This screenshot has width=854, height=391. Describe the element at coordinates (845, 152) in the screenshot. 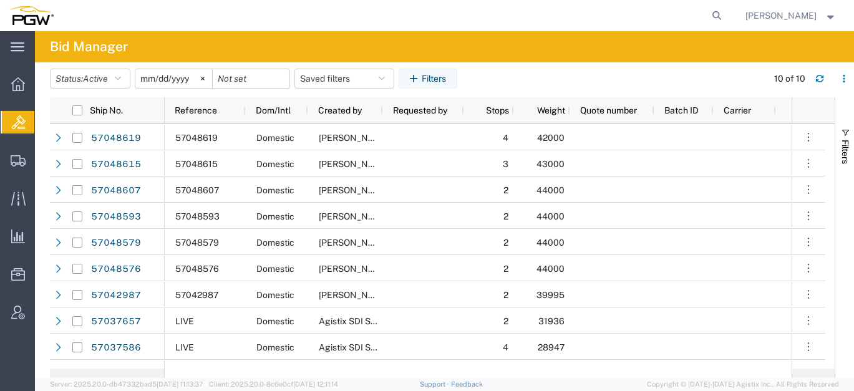

I see `span: Filters` at that location.